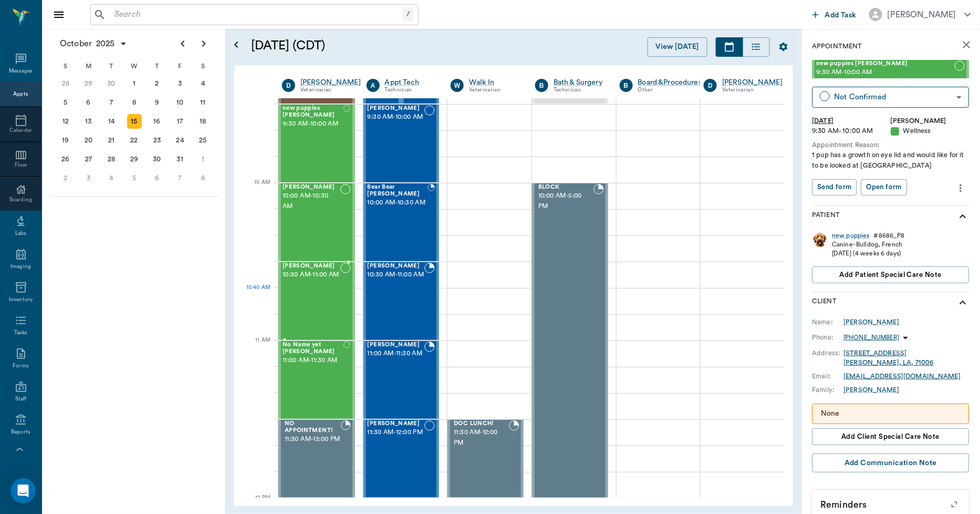 The image size is (980, 514). Describe the element at coordinates (826, 216) in the screenshot. I see `p: Patient` at that location.